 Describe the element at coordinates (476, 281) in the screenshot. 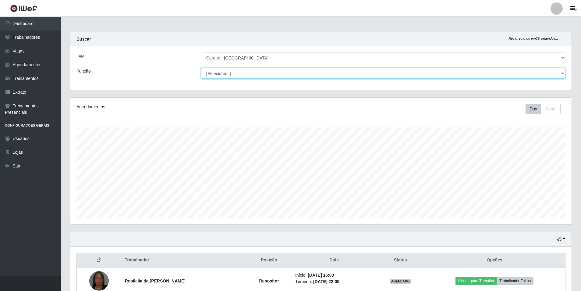

I see `button: Liberar para Trabalho` at that location.